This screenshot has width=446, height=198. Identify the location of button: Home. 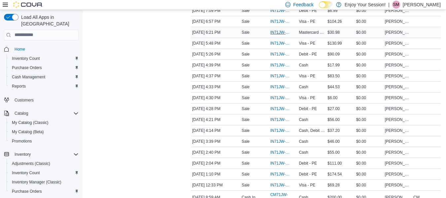
(41, 49).